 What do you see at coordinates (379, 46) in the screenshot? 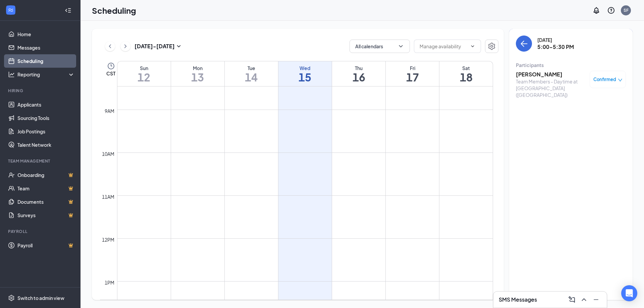
I see `button: All calendarsChevronDown` at bounding box center [379, 46].